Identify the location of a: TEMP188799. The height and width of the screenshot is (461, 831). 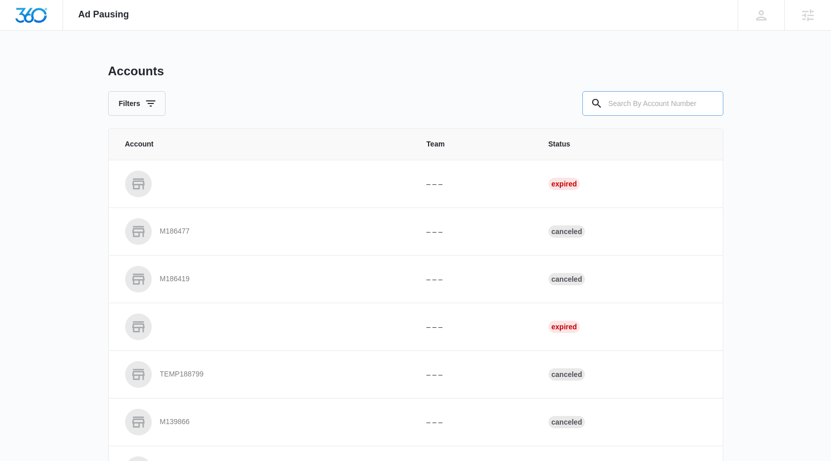
(263, 375).